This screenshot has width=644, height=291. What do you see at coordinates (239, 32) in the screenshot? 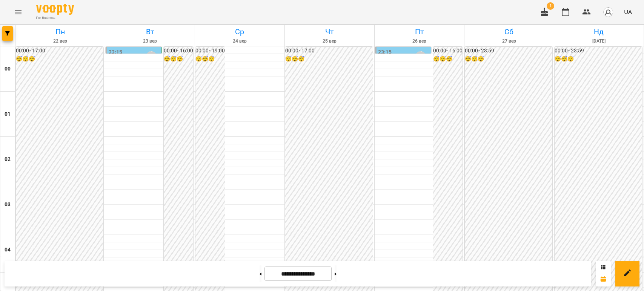
I see `h6: Ср` at bounding box center [239, 32].